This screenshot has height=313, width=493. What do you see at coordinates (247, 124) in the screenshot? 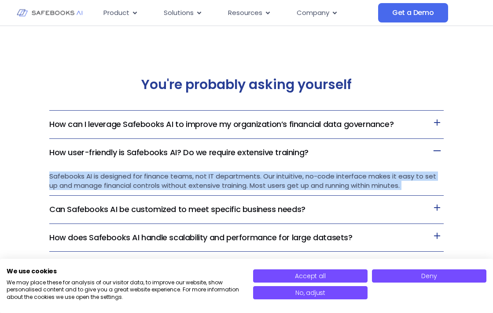
I see `h3: How can I leverage Safebooks AI to improve my organization’s financial data governance?` at bounding box center [247, 124].